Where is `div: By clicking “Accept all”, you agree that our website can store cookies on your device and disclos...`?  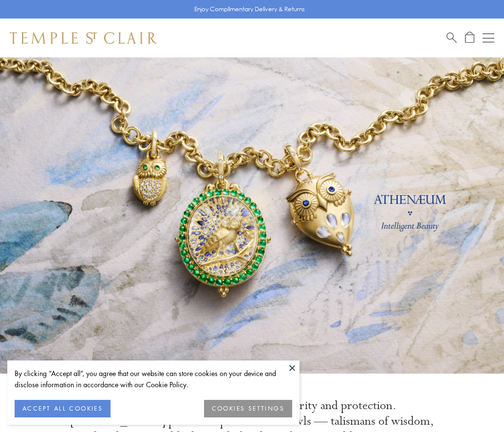 div: By clicking “Accept all”, you agree that our website can store cookies on your device and disclos... is located at coordinates (153, 379).